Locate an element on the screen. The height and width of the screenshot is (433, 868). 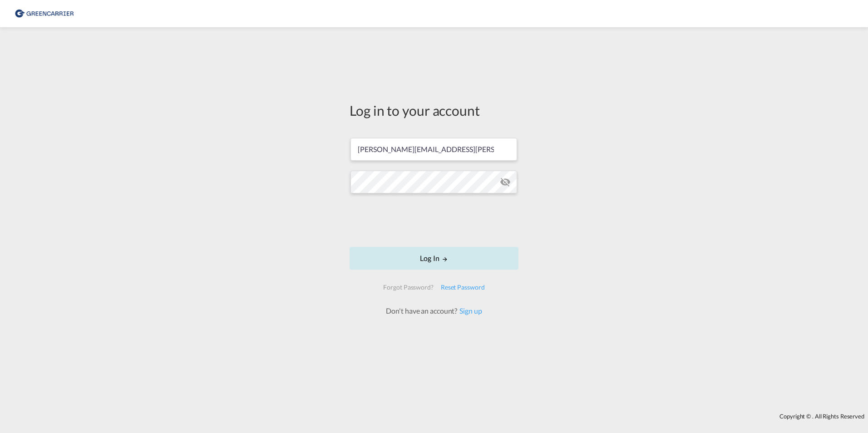
input: Enter email/phone number is located at coordinates (434, 150).